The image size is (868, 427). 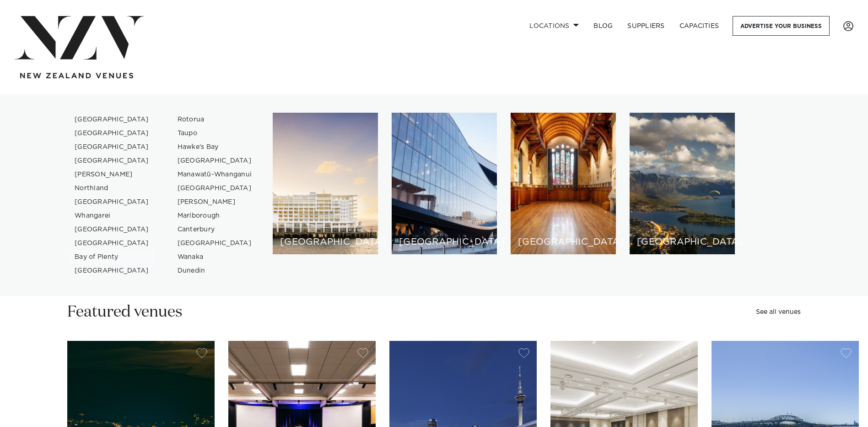 What do you see at coordinates (125, 312) in the screenshot?
I see `h2: Featured venues` at bounding box center [125, 312].